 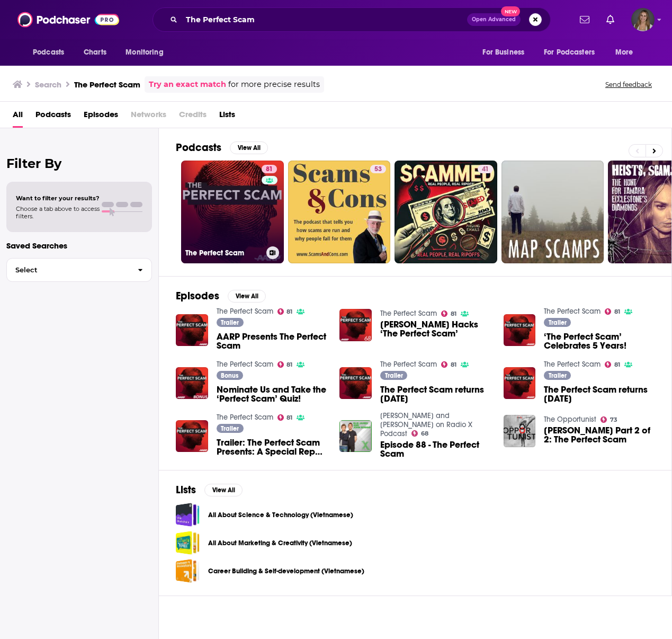 I want to click on button: Send feedback, so click(x=629, y=84).